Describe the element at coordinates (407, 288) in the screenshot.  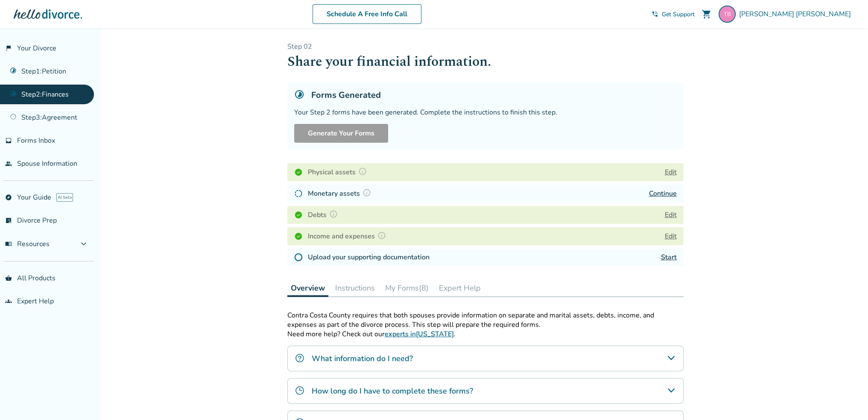
I see `button: My Forms(8)` at that location.